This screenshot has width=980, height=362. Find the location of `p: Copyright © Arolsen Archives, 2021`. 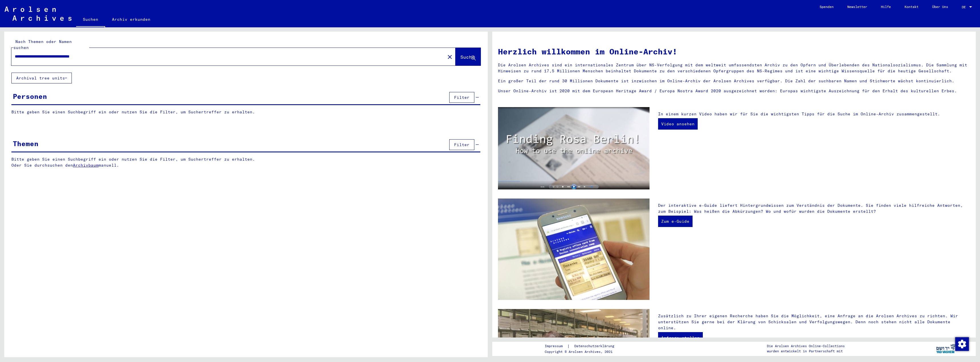

p: Copyright © Arolsen Archives, 2021 is located at coordinates (583, 352).